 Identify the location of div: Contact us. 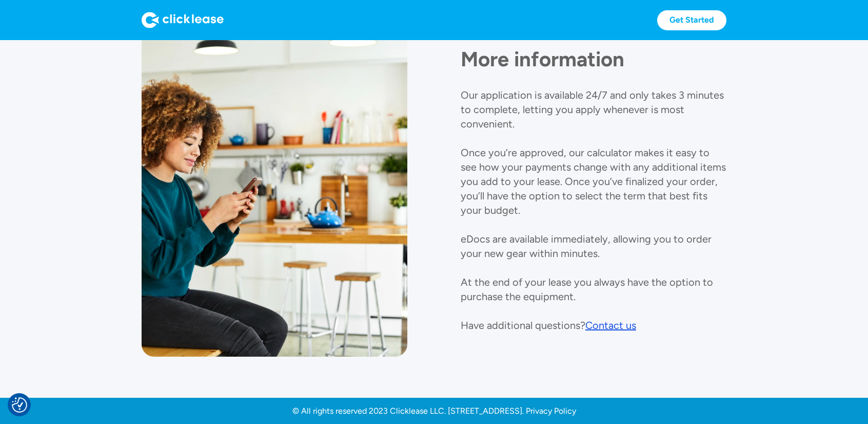
(611, 325).